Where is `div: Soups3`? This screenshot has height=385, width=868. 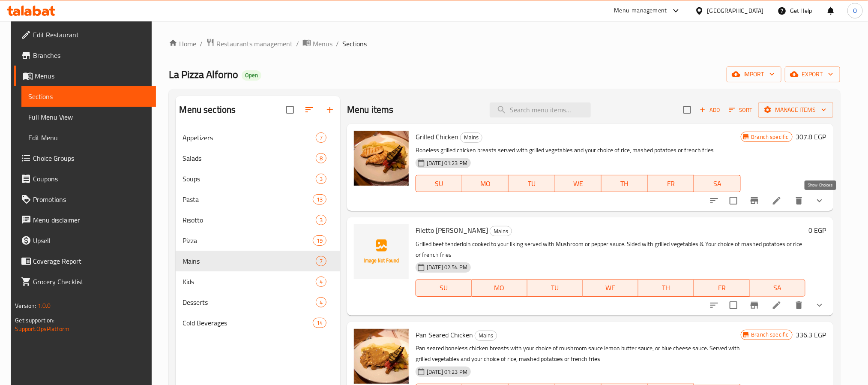
div: Soups3 is located at coordinates (258, 179).